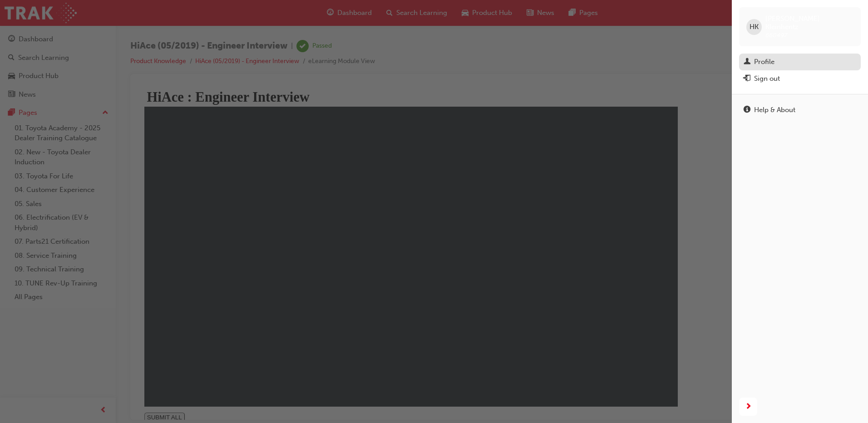  What do you see at coordinates (754, 27) in the screenshot?
I see `span: HK` at bounding box center [754, 27].